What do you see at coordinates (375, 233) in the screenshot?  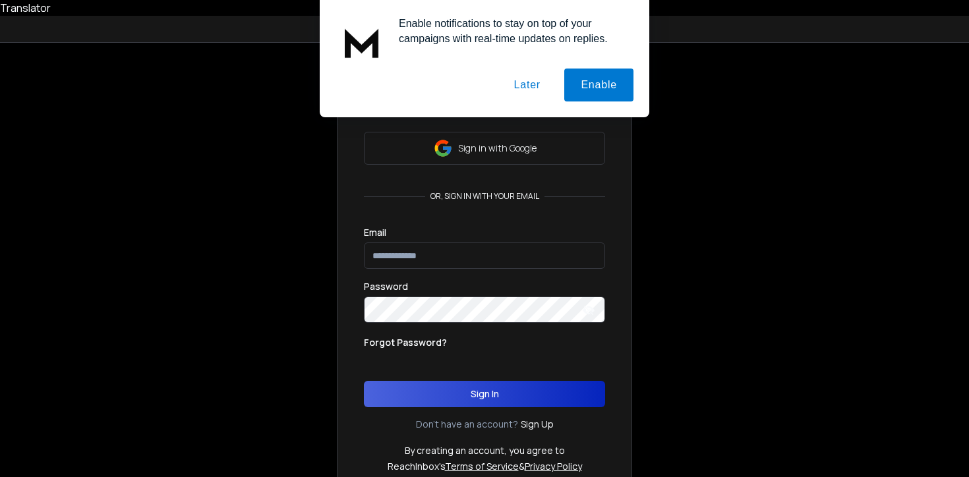 I see `label: Email` at bounding box center [375, 233].